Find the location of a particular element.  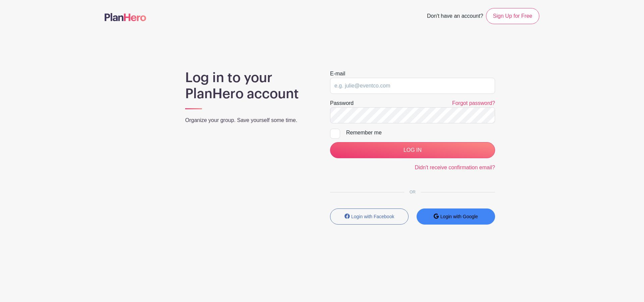

span: OR is located at coordinates (412, 192).